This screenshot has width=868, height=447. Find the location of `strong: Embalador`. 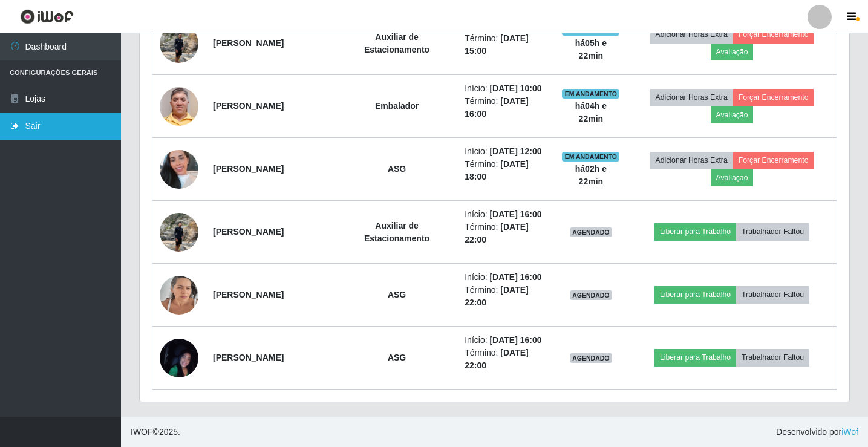

strong: Embalador is located at coordinates (397, 106).